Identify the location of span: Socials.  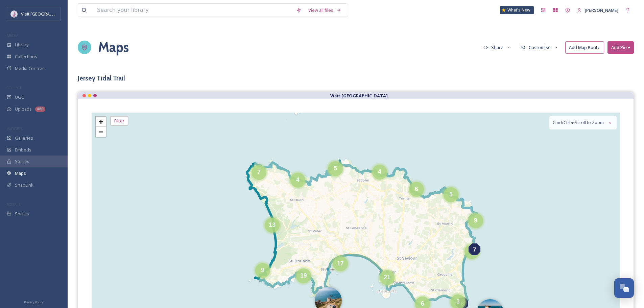
(22, 214).